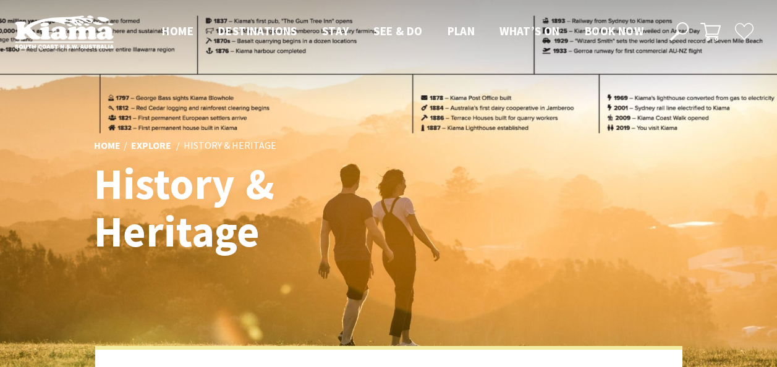 The width and height of the screenshot is (777, 367). What do you see at coordinates (177, 31) in the screenshot?
I see `span: Home` at bounding box center [177, 31].